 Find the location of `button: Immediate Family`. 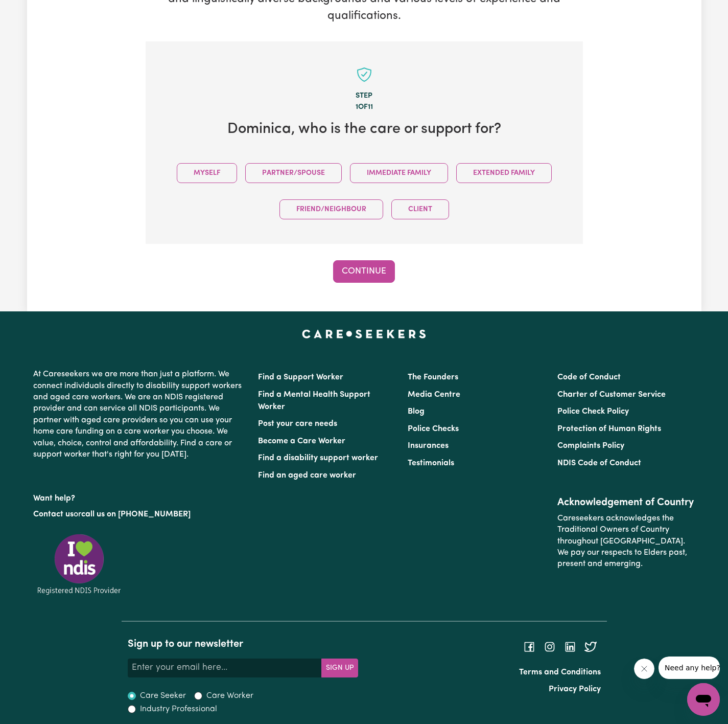

button: Immediate Family is located at coordinates (399, 173).